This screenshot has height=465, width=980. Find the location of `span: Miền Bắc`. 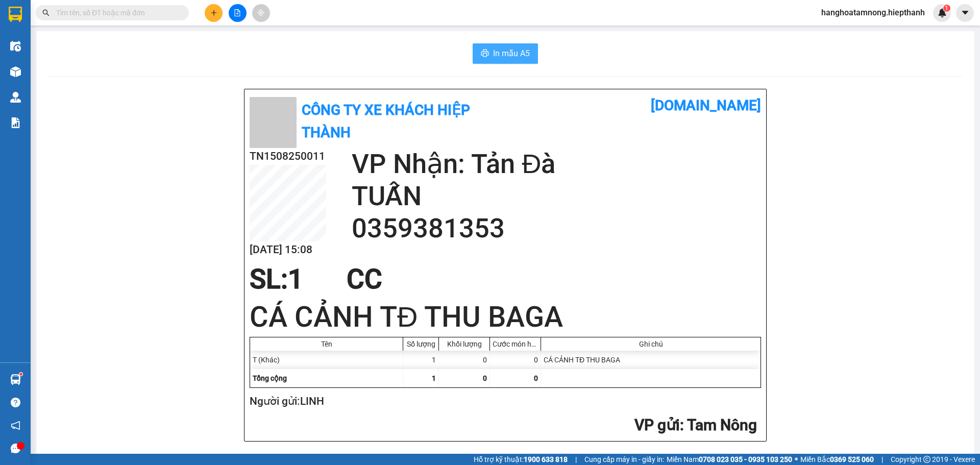

span: Miền Bắc is located at coordinates (837, 459).